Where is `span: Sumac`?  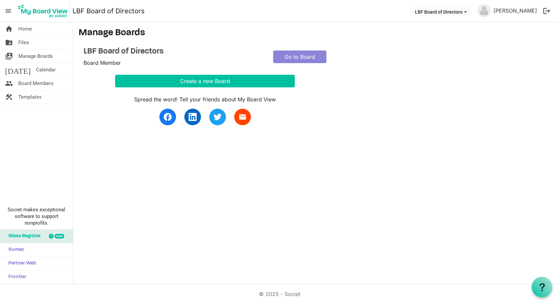
span: Sumac is located at coordinates (14, 250).